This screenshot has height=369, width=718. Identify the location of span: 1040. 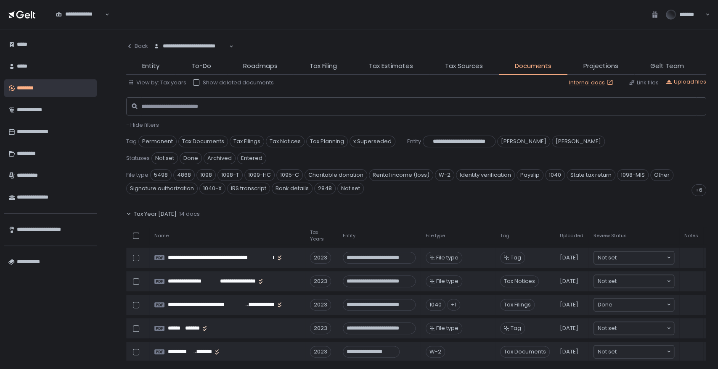
(554, 175).